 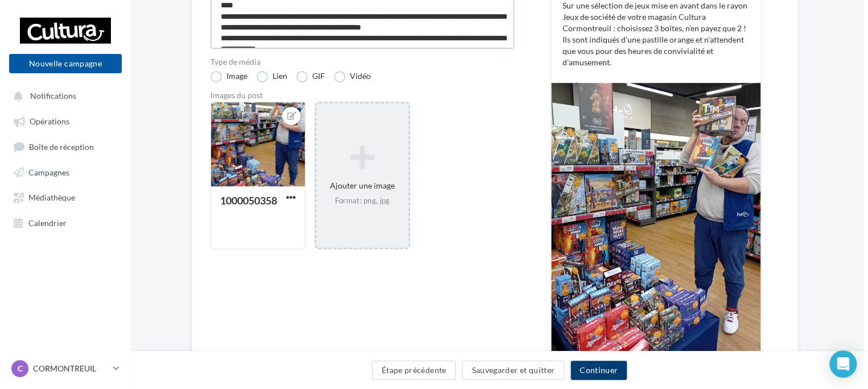 What do you see at coordinates (311, 77) in the screenshot?
I see `label: GIF` at bounding box center [311, 77].